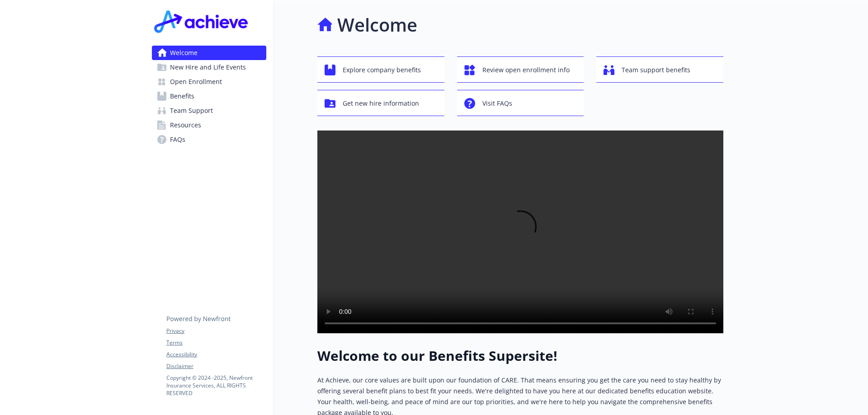 The height and width of the screenshot is (415, 868). Describe the element at coordinates (520, 69) in the screenshot. I see `button: Review open enrollment info` at that location.